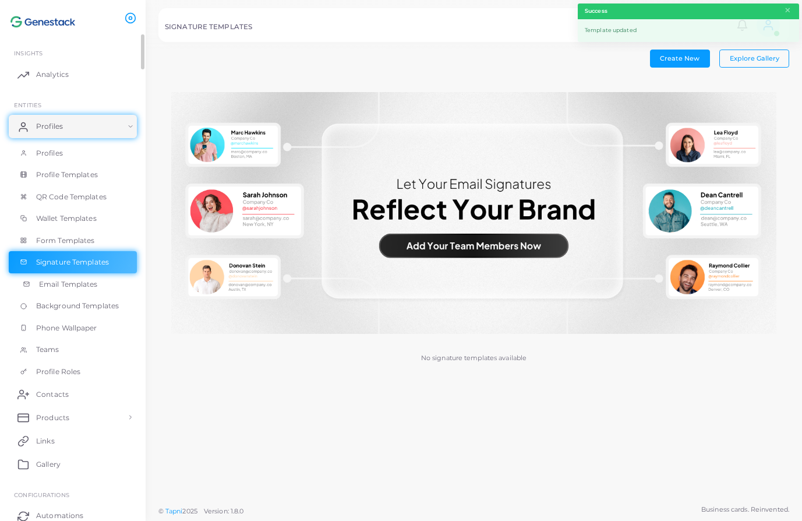 Image resolution: width=802 pixels, height=521 pixels. Describe the element at coordinates (788, 10) in the screenshot. I see `button: Close` at that location.